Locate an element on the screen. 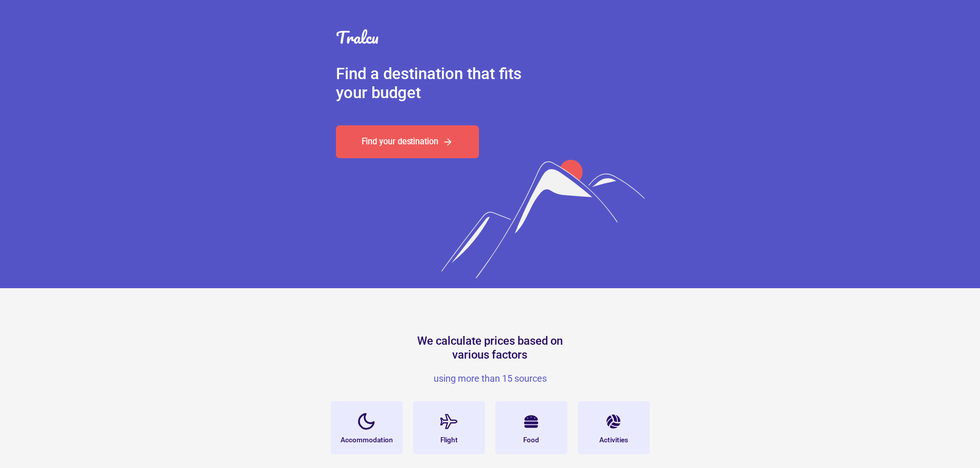 The image size is (980, 468). div: Find your destination is located at coordinates (399, 142).